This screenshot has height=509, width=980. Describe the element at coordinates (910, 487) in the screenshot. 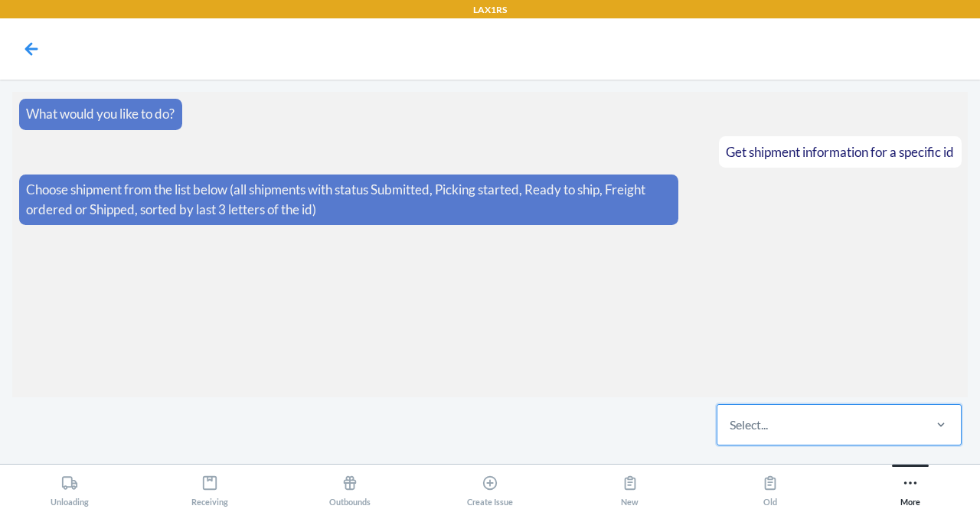

I see `div: More` at that location.